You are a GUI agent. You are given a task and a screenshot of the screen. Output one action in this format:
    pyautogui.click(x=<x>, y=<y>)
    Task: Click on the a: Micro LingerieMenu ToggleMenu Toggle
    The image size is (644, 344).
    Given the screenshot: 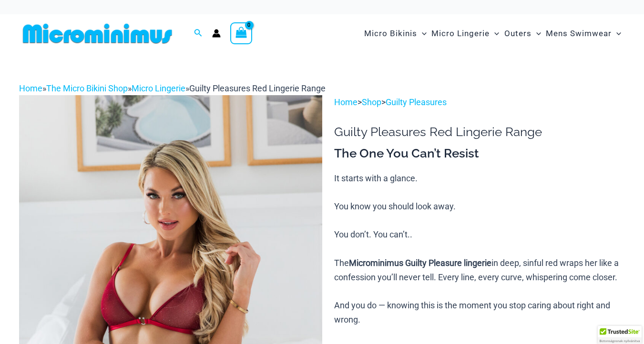 What is the action you would take?
    pyautogui.click(x=465, y=33)
    